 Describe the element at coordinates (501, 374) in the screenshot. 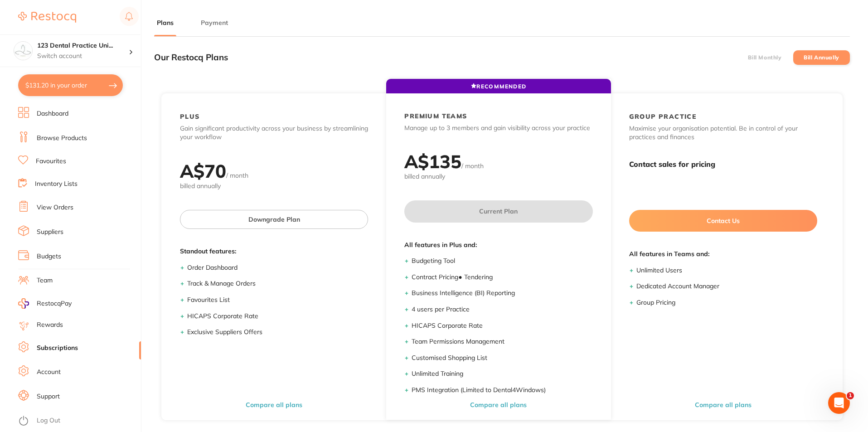

I see `li: Unlimited Training` at that location.